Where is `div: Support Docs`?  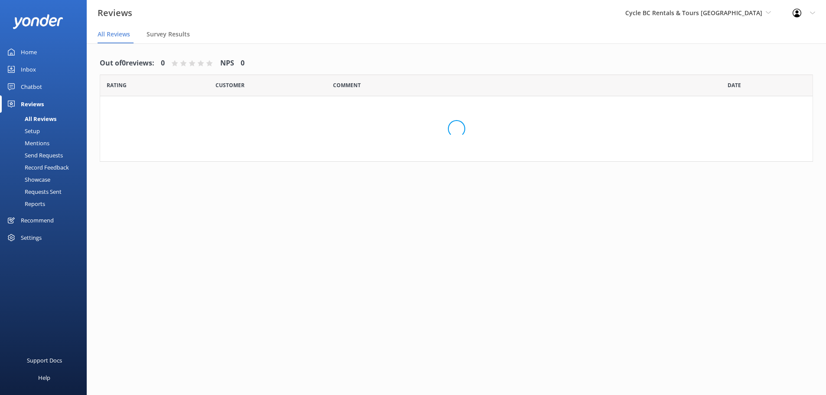
div: Support Docs is located at coordinates (44, 361).